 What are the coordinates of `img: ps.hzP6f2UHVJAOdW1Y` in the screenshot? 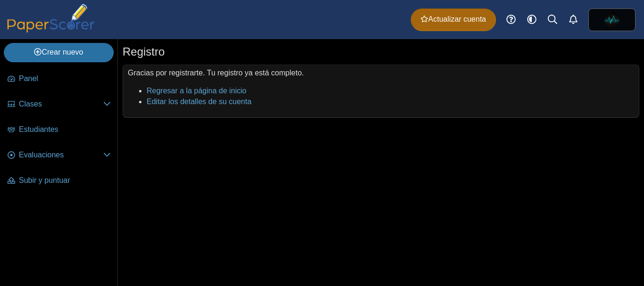 It's located at (611, 20).